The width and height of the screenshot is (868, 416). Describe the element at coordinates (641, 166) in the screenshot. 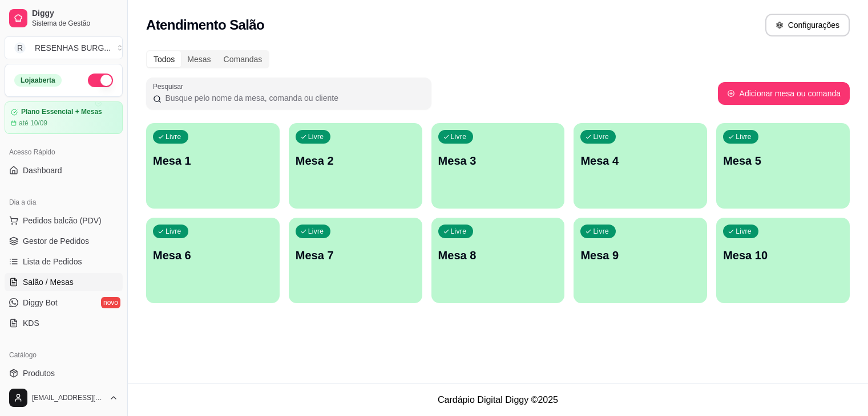

I see `button: LivreMesa 4` at that location.